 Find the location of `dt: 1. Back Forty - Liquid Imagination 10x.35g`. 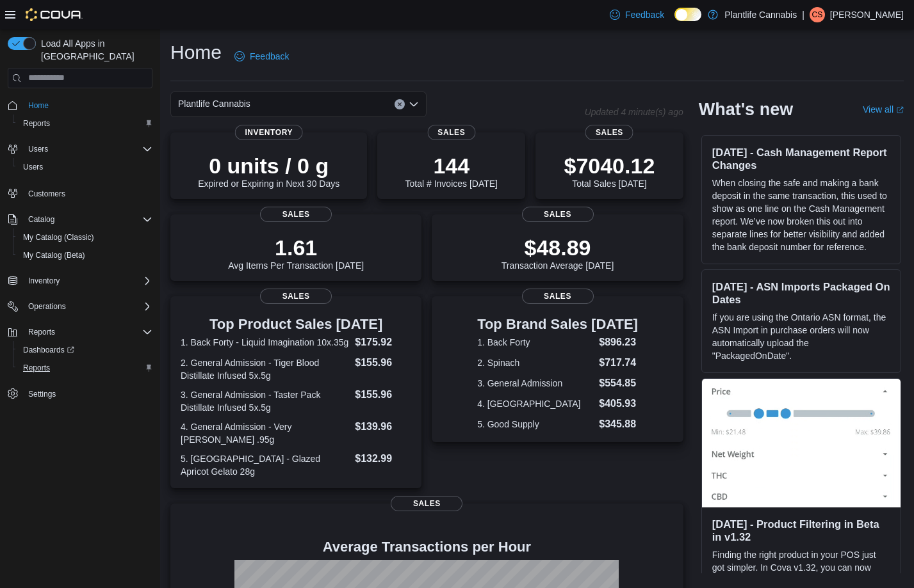

dt: 1. Back Forty - Liquid Imagination 10x.35g is located at coordinates (265, 342).